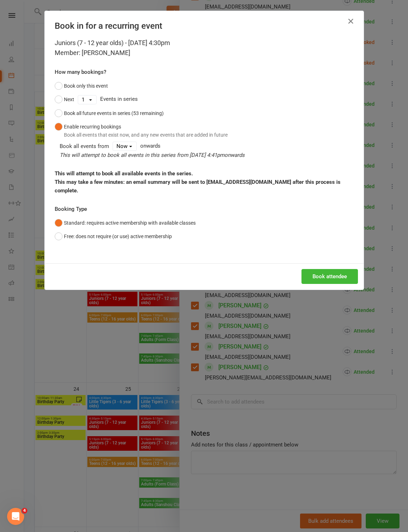  Describe the element at coordinates (125, 223) in the screenshot. I see `button: Standard: requires active membership with available classes` at that location.